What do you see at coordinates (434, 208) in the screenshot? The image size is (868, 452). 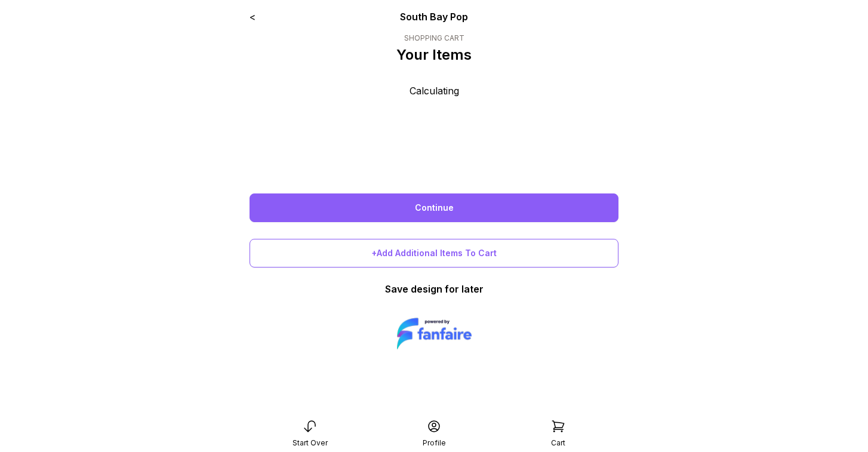 I see `a: Continue` at bounding box center [434, 208].